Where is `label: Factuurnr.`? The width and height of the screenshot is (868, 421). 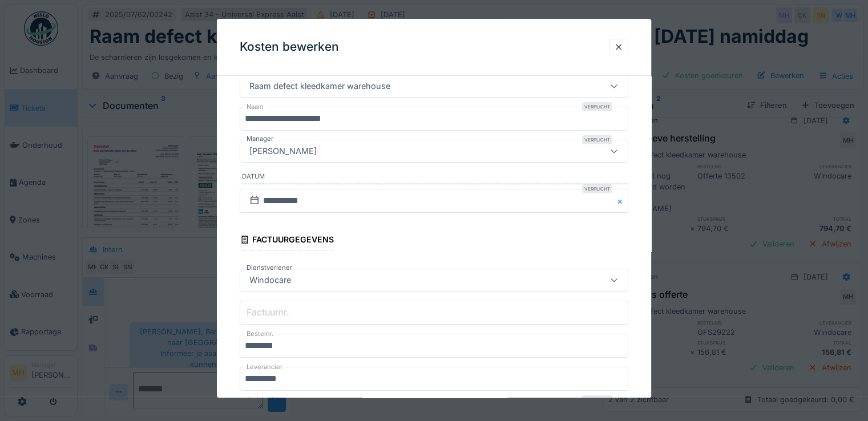
label: Factuurnr. is located at coordinates (267, 312).